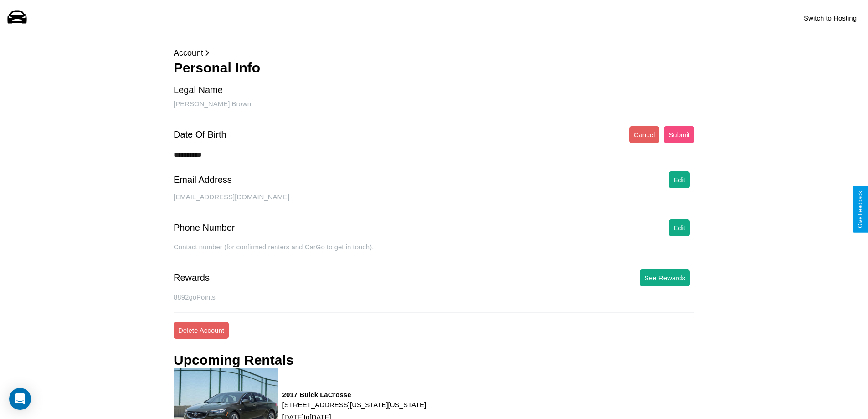 The height and width of the screenshot is (419, 868). I want to click on h3: Personal Info, so click(434, 68).